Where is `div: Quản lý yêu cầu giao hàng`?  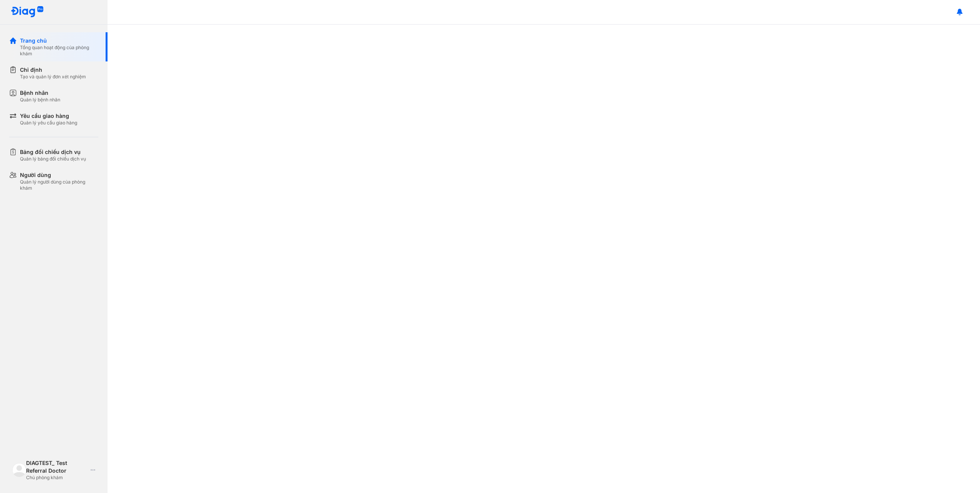
div: Quản lý yêu cầu giao hàng is located at coordinates (49, 123).